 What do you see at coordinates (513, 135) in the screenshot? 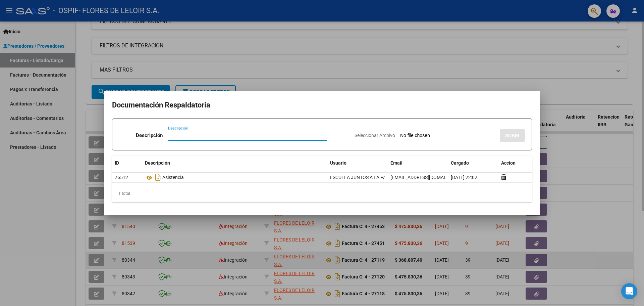
I see `button: SUBIR` at bounding box center [513, 135].